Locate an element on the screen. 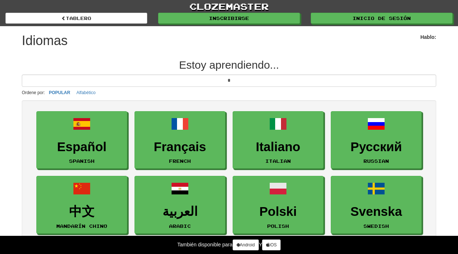 This screenshot has height=254, width=458. h3: Polski is located at coordinates (278, 212).